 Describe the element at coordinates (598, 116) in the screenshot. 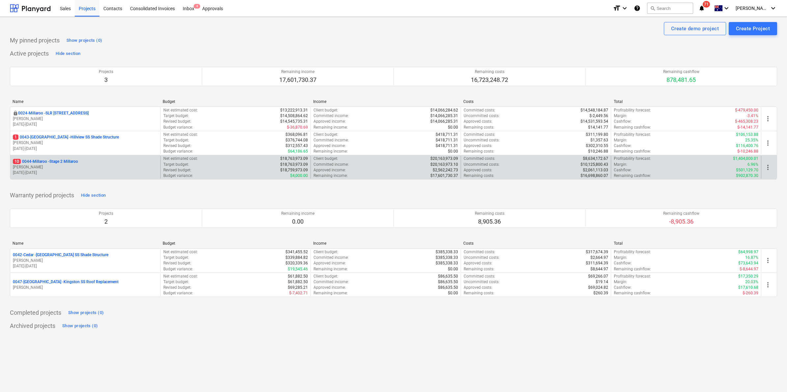

I see `p: $-2,449.56` at that location.